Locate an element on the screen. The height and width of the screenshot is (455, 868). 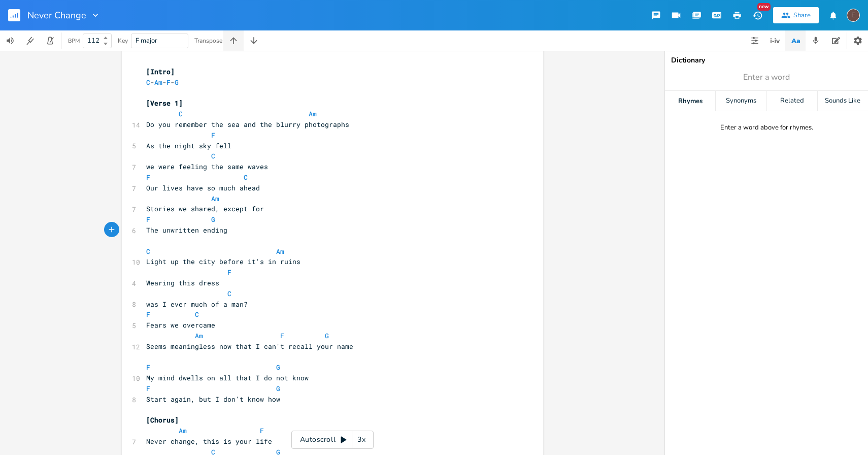
div: BPM is located at coordinates (74, 41).